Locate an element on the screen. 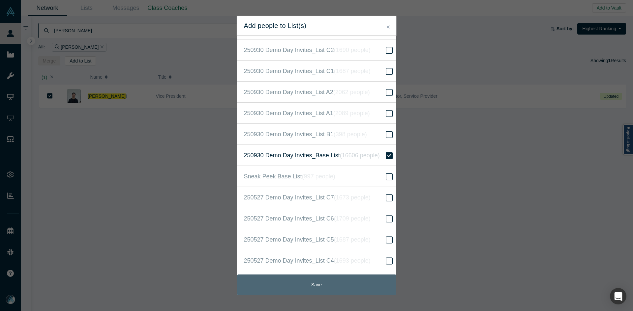 The width and height of the screenshot is (633, 311). i: ( 16606 people ) is located at coordinates (359, 156).